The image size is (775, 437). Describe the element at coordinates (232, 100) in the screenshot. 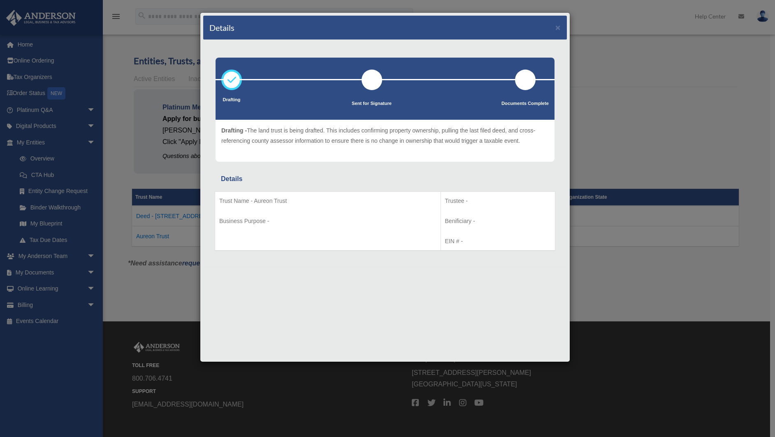

I see `p: Drafting` at that location.